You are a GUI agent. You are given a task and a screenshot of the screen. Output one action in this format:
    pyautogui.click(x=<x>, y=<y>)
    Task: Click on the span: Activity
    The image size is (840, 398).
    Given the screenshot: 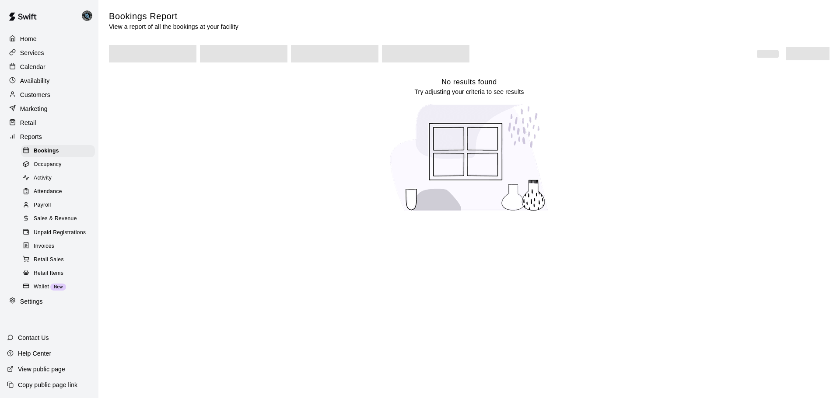 What is the action you would take?
    pyautogui.click(x=42, y=178)
    